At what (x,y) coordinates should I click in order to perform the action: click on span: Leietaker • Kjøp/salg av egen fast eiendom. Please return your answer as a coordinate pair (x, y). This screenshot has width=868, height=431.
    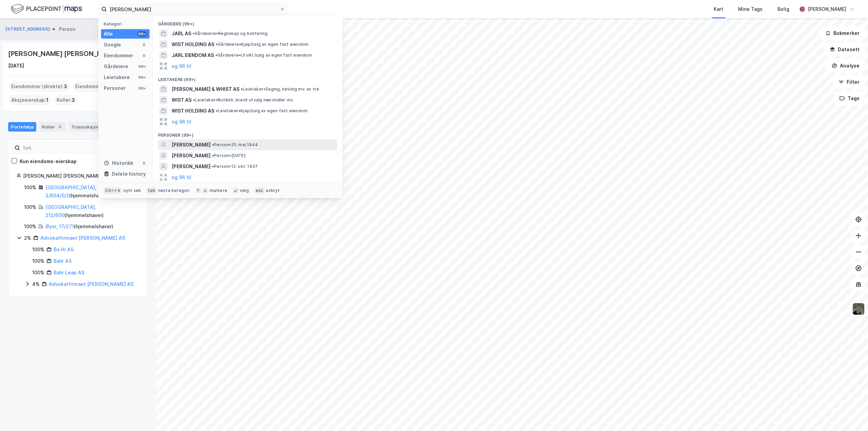
    Looking at the image, I should click on (262, 111).